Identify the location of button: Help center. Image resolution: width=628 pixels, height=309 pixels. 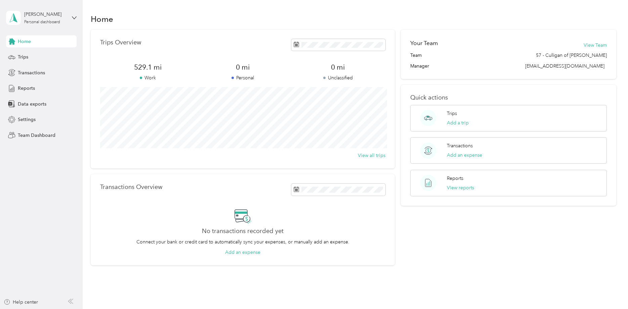
(21, 302).